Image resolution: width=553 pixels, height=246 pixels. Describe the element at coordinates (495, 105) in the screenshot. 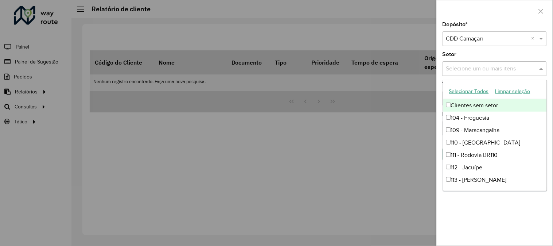

I see `div: Clientes sem setor` at that location.